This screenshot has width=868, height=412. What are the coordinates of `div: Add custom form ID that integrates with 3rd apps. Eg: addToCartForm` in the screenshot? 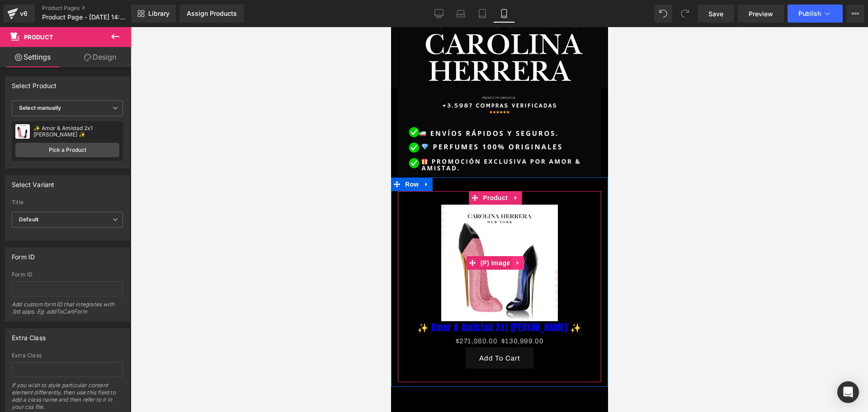 It's located at (68, 311).